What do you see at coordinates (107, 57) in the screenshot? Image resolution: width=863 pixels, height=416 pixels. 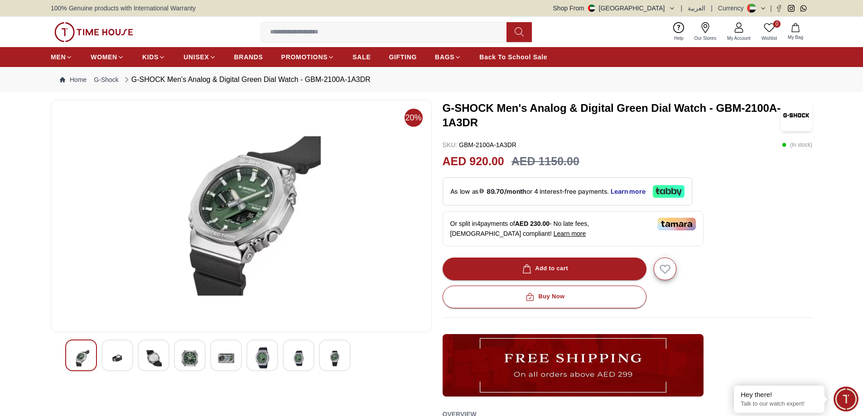 I see `a: WOMEN` at bounding box center [107, 57].